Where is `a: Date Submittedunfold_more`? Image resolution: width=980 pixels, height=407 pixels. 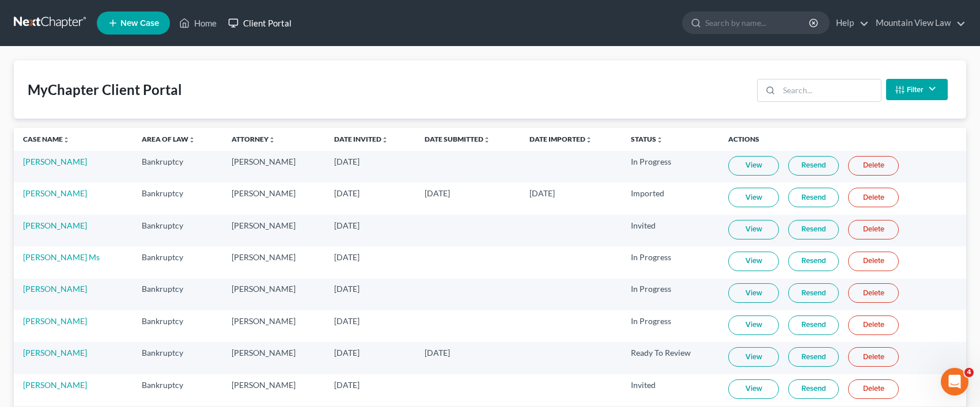 a: Date Submittedunfold_more is located at coordinates (458, 139).